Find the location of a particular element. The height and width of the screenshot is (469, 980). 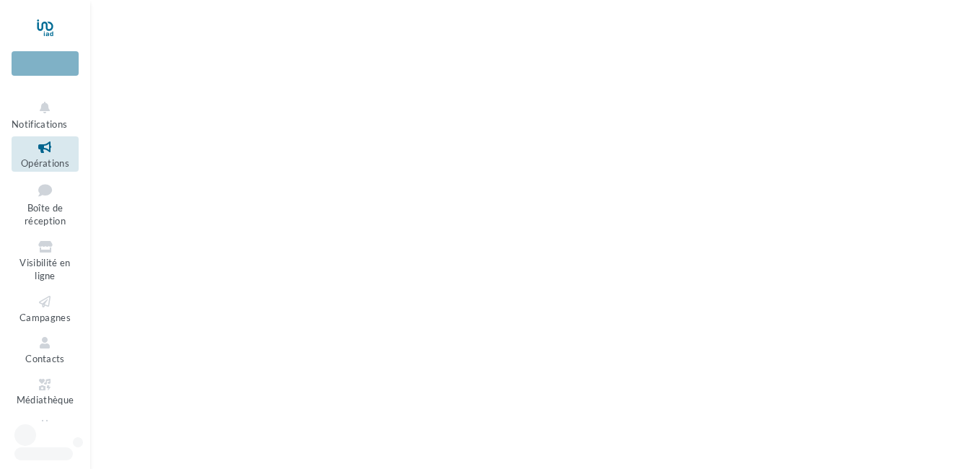

div: Nouvelle campagne is located at coordinates (45, 64).